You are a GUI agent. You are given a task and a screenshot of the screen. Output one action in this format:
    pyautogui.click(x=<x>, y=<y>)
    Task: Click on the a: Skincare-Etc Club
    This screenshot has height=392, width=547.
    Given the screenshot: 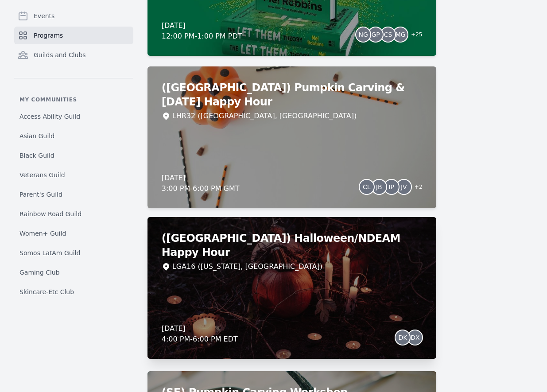 What is the action you would take?
    pyautogui.click(x=74, y=292)
    